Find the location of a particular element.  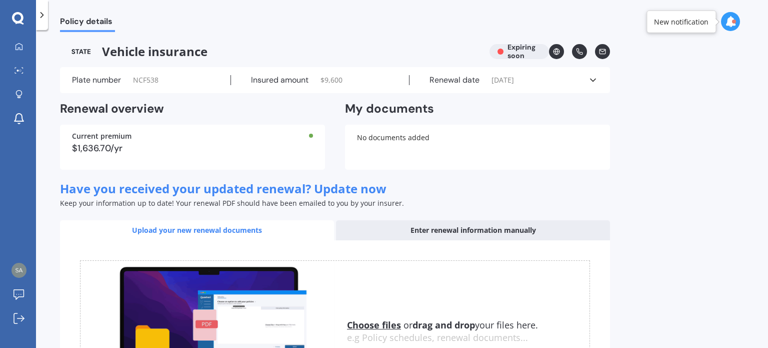

span: or your files here. is located at coordinates (443, 325).